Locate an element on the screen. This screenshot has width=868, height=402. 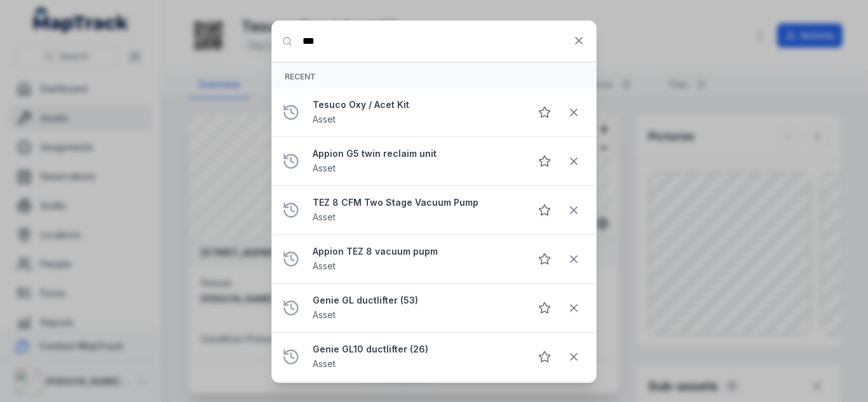
a: Genie GL10 ductlifter (26)Asset is located at coordinates (416, 357).